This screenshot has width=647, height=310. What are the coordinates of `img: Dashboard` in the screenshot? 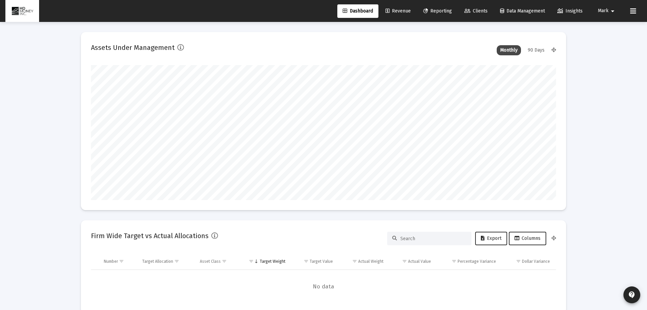 It's located at (22, 11).